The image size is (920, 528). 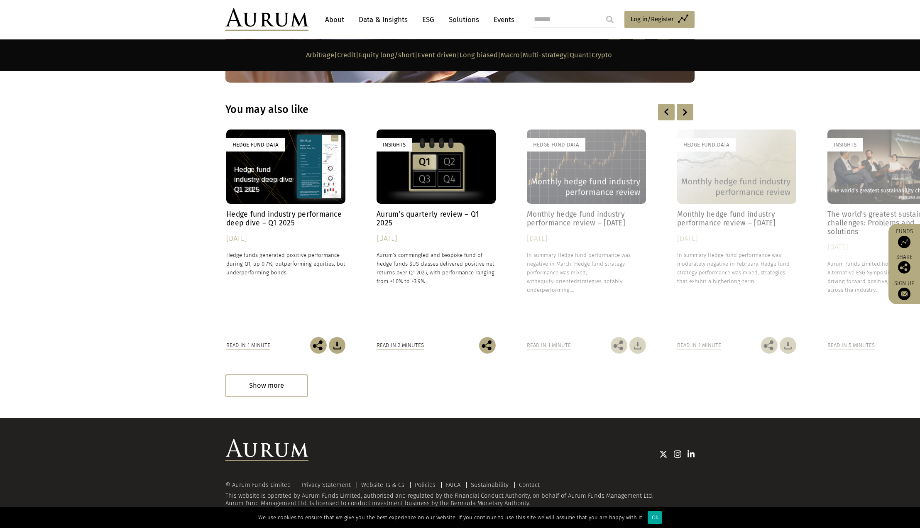 What do you see at coordinates (464, 20) in the screenshot?
I see `a: Solutions` at bounding box center [464, 20].